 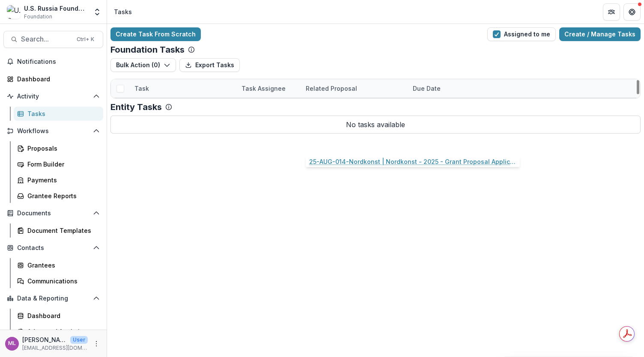 I want to click on a: Payments, so click(x=59, y=180).